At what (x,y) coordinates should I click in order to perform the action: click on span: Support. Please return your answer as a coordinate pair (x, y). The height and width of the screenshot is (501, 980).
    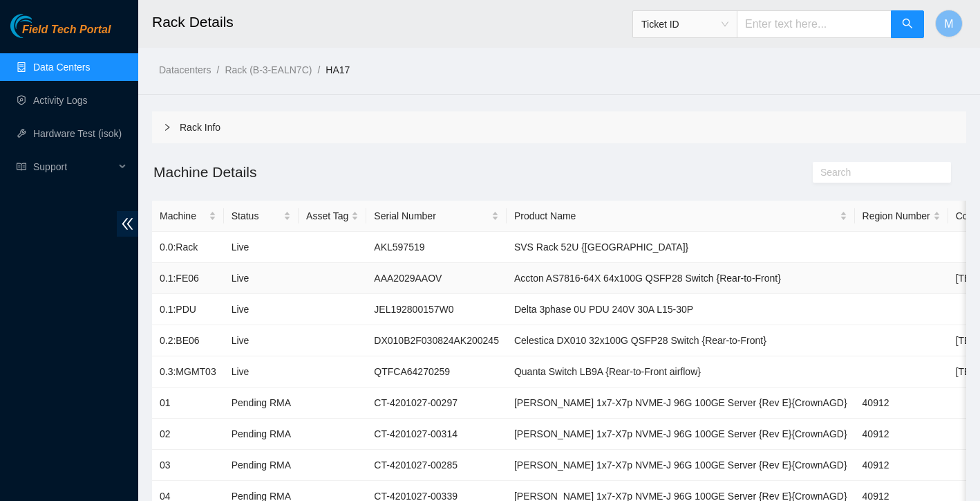
    Looking at the image, I should click on (74, 167).